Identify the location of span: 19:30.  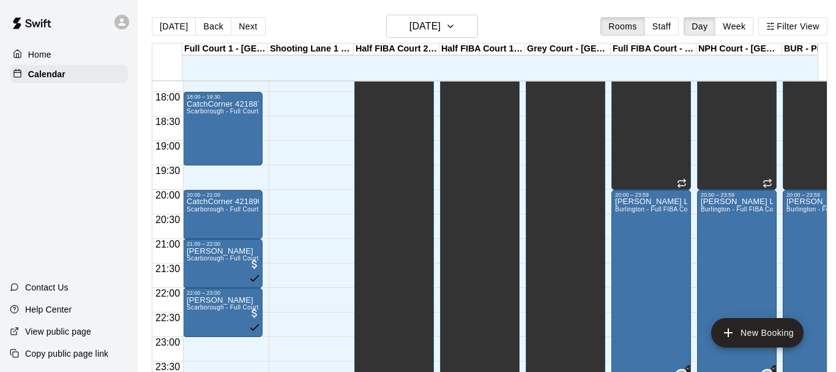
(168, 170).